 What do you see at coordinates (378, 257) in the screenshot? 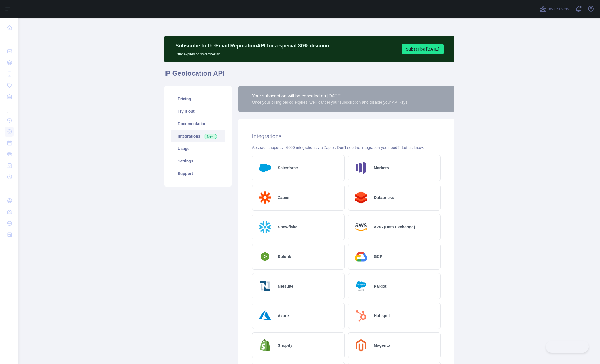
I see `h2: GCP` at bounding box center [378, 257].